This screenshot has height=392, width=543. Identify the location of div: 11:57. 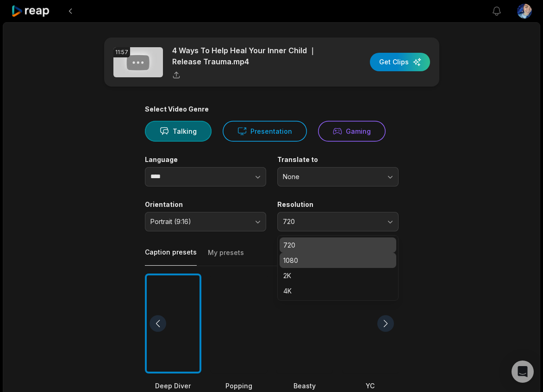
(122, 52).